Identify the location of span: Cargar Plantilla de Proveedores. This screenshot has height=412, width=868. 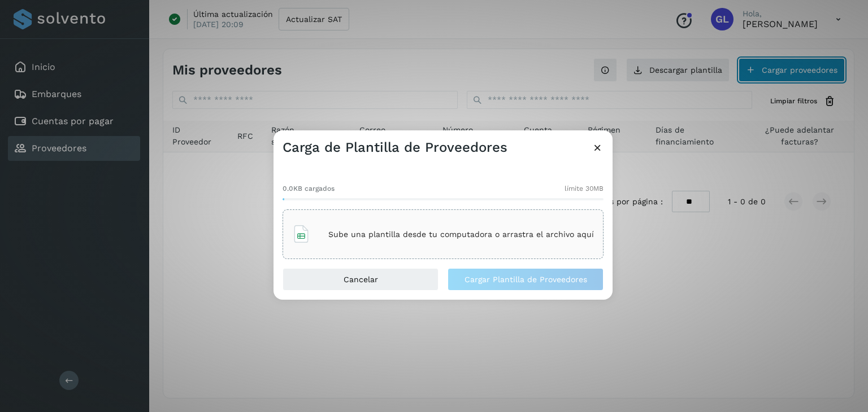
(525, 279).